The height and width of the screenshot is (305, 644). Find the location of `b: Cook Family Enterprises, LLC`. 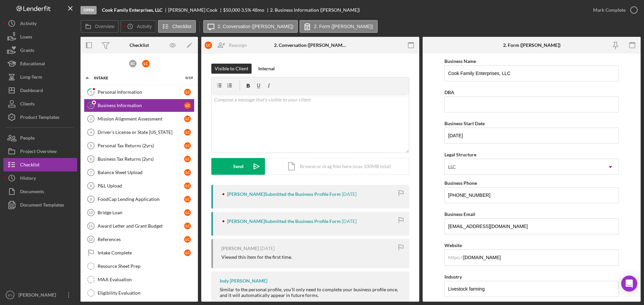

b: Cook Family Enterprises, LLC is located at coordinates (132, 10).